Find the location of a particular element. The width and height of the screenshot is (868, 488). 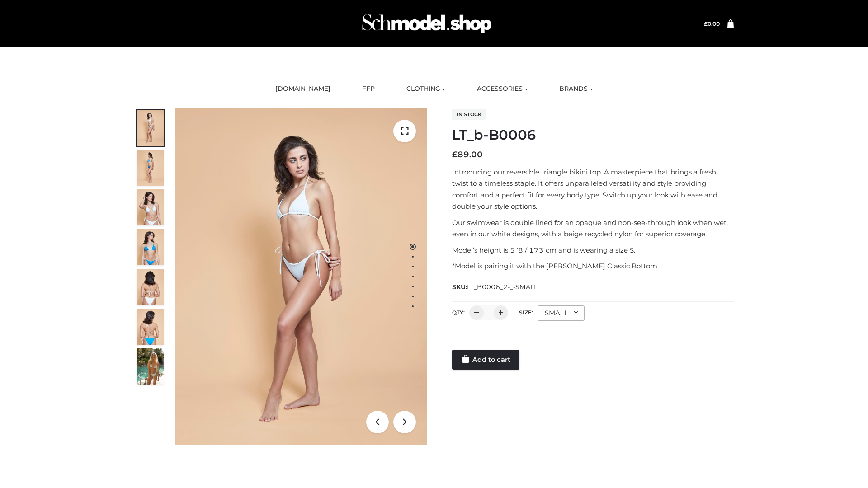

img: Arieltop_CloudNine_AzureSky2.jpg is located at coordinates (150, 366).